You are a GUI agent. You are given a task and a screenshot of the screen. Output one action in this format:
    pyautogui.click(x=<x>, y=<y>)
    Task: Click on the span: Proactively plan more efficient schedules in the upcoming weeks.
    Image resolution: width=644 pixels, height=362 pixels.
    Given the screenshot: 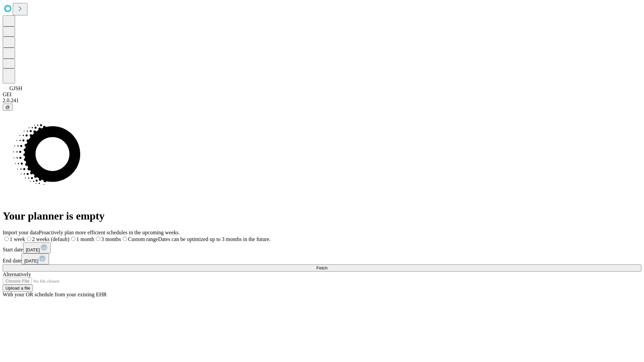 What is the action you would take?
    pyautogui.click(x=109, y=232)
    